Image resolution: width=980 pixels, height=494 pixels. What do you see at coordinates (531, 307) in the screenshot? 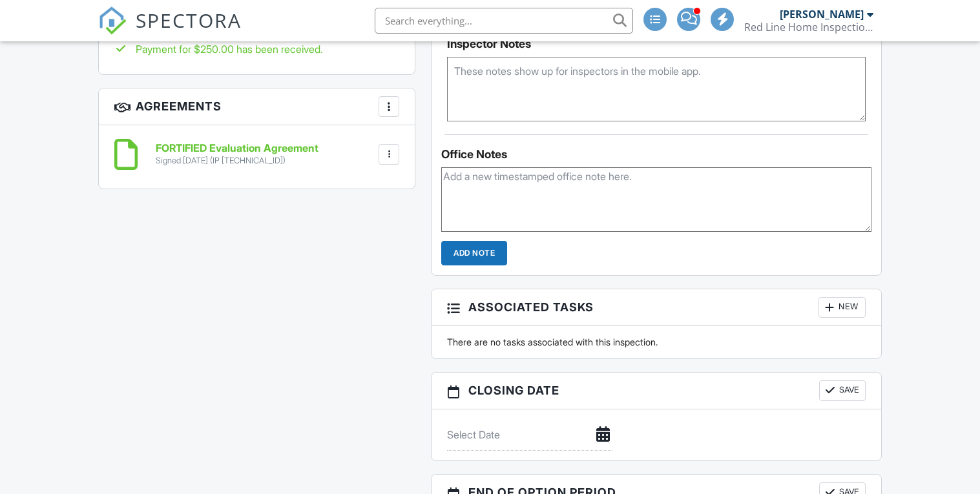
I see `span: Associated Tasks` at bounding box center [531, 307].